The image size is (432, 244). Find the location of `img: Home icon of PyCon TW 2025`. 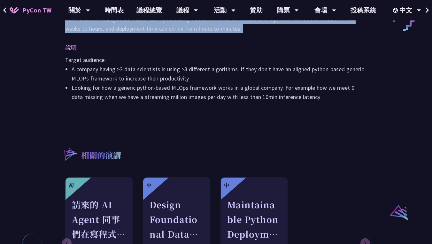

img: Home icon of PyCon TW 2025 is located at coordinates (14, 10).